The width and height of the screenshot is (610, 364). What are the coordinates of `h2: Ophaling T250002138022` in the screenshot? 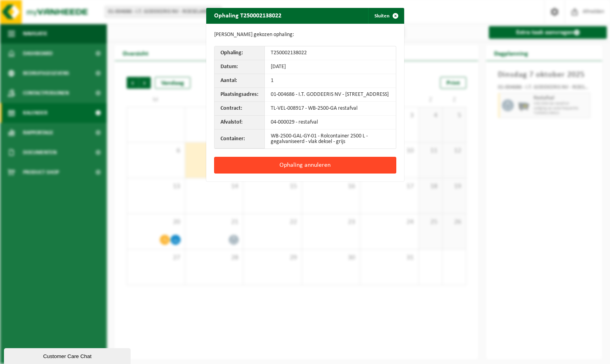 It's located at (248, 15).